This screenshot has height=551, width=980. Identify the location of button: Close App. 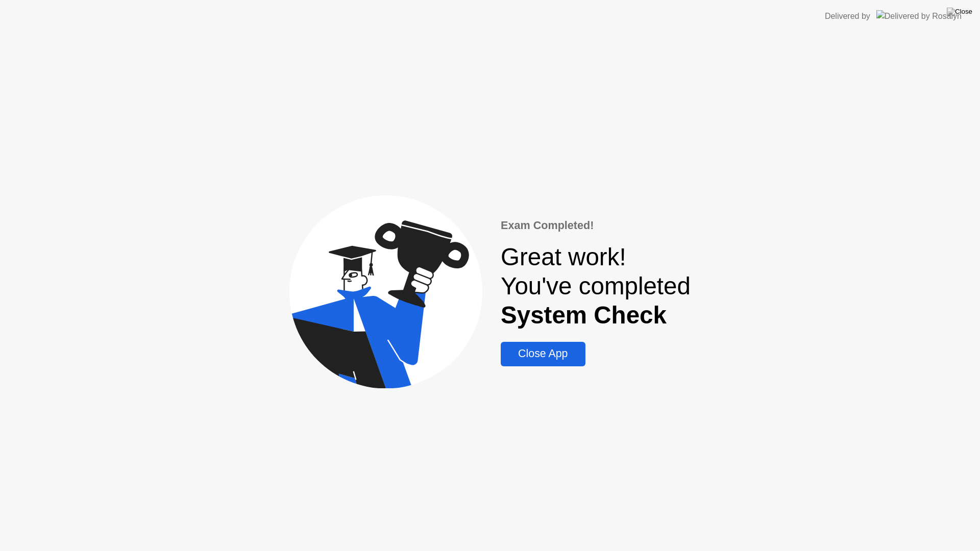
(543, 354).